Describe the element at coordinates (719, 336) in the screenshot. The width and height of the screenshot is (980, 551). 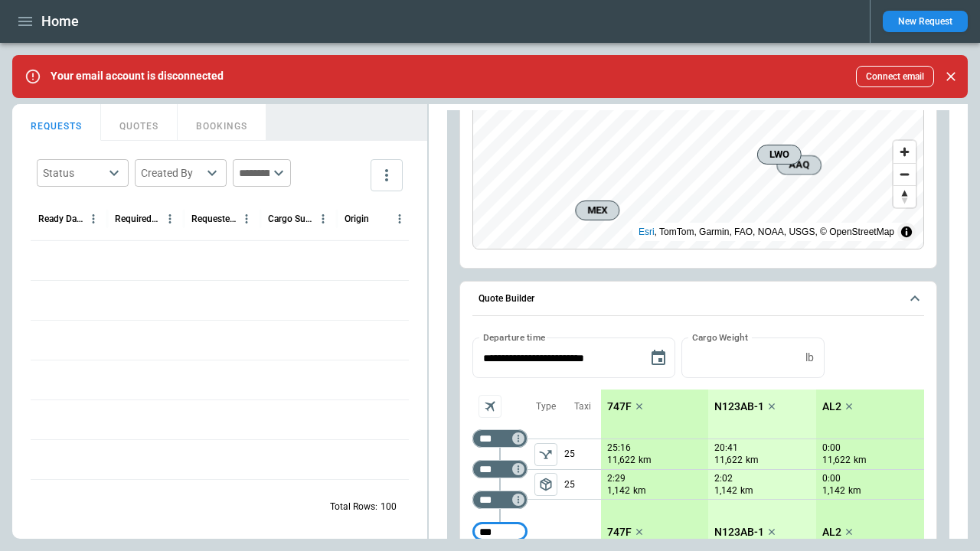
I see `label: Cargo Weight` at that location.